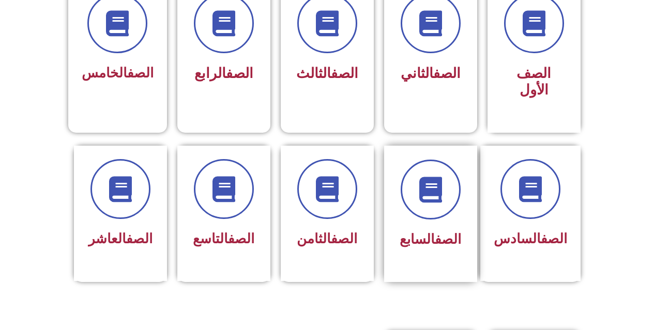 This screenshot has width=654, height=330. What do you see at coordinates (534, 82) in the screenshot?
I see `span: الصف الأول` at bounding box center [534, 82].